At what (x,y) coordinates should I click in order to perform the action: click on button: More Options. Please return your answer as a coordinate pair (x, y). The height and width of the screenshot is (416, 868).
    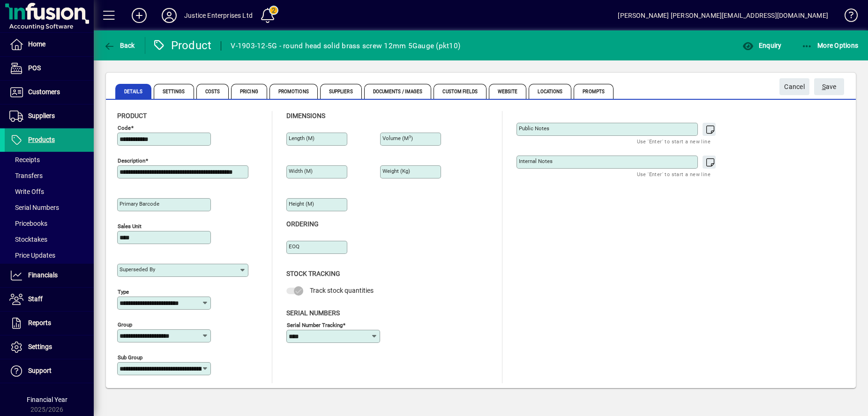
    Looking at the image, I should click on (830, 45).